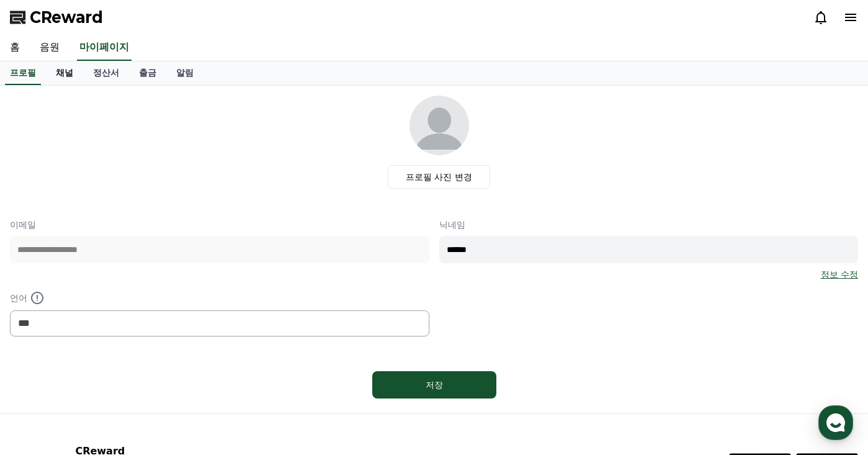 The image size is (868, 455). Describe the element at coordinates (43, 375) in the screenshot. I see `span: 홈` at that location.